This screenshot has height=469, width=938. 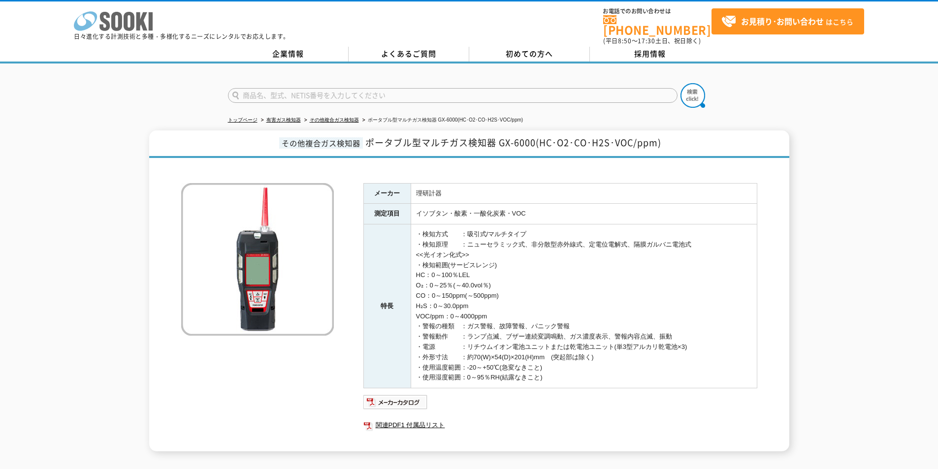 What do you see at coordinates (387, 306) in the screenshot?
I see `th: 特長` at bounding box center [387, 306].